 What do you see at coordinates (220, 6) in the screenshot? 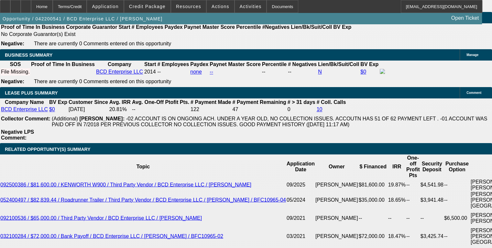
I see `span: Actions` at bounding box center [220, 6].